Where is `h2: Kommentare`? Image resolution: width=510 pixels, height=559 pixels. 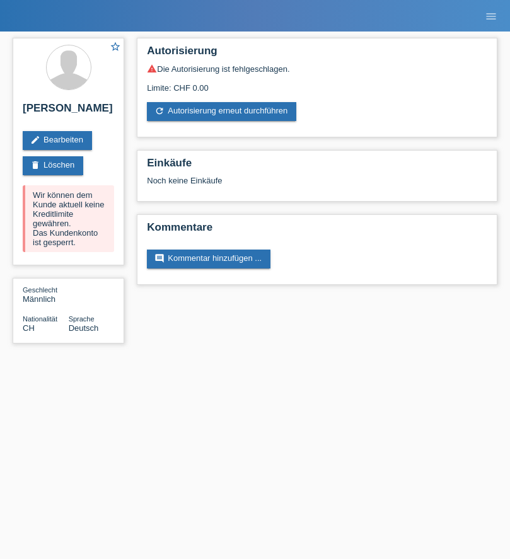 h2: Kommentare is located at coordinates (317, 231).